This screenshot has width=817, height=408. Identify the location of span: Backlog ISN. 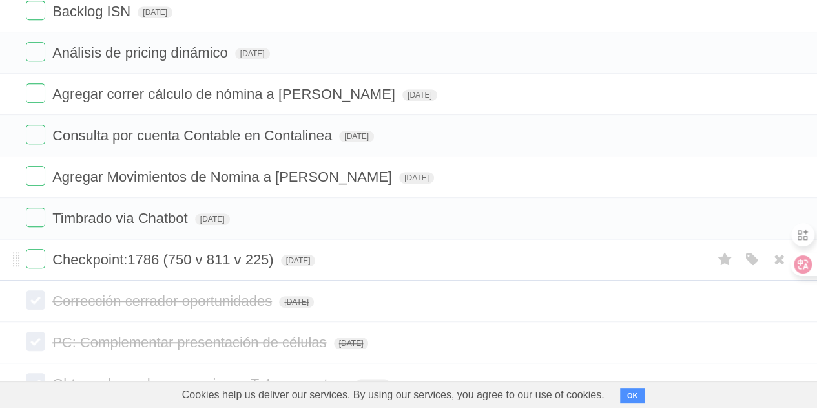
(93, 11).